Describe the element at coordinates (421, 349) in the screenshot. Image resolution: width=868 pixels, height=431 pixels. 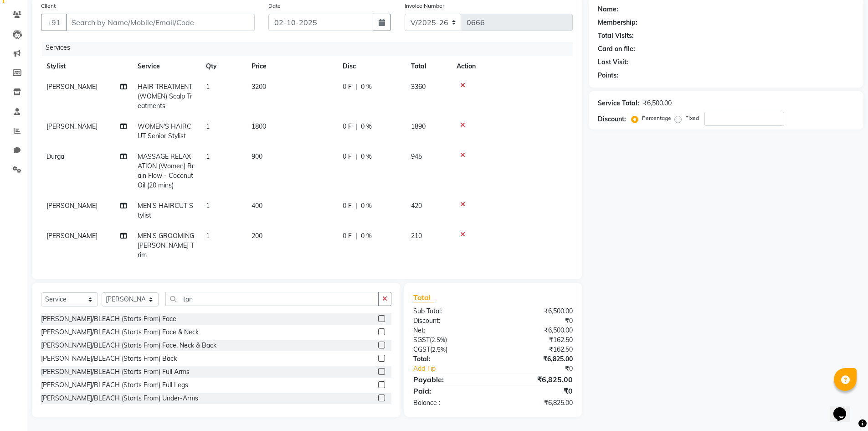
I see `span: CGST` at that location.